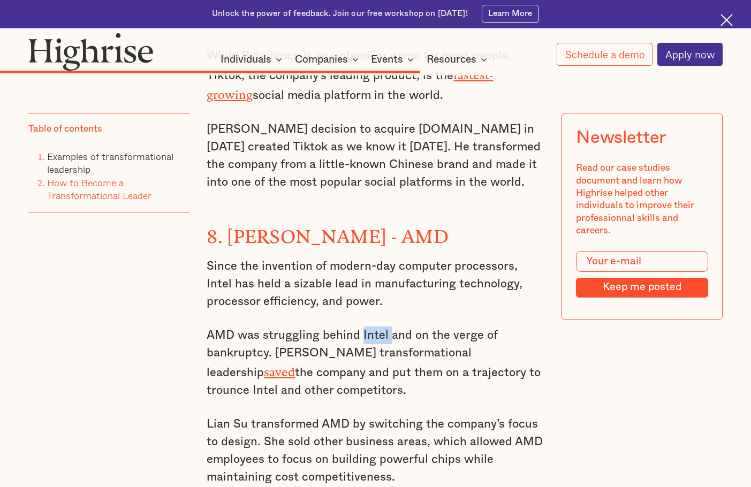 Image resolution: width=751 pixels, height=487 pixels. I want to click on div: Table of contents, so click(65, 128).